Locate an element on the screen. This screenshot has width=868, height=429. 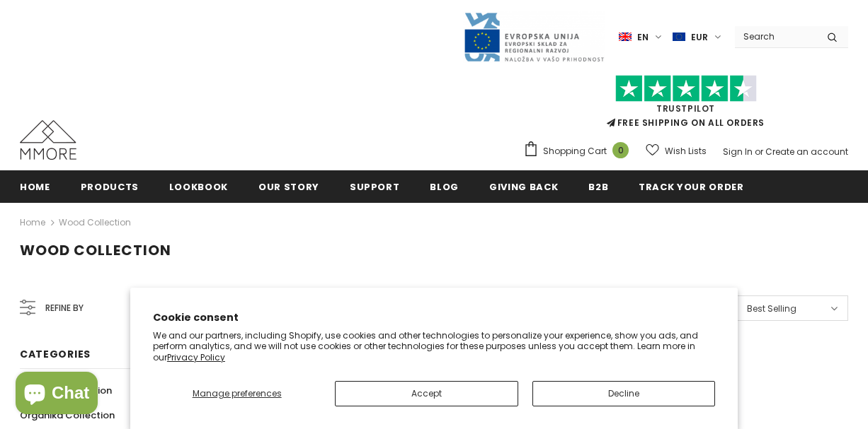
span: en is located at coordinates (643, 37).